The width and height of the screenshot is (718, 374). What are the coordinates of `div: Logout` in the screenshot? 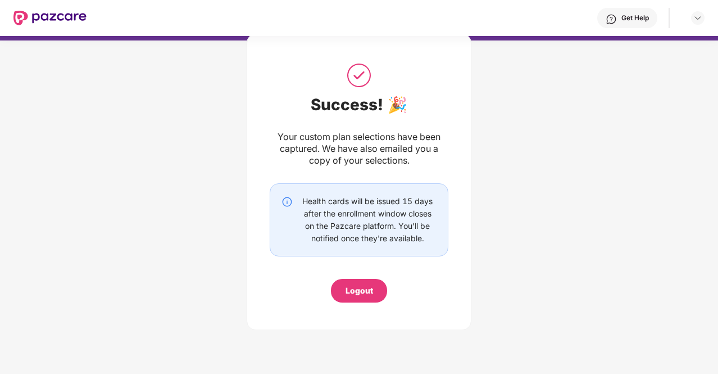 It's located at (359, 291).